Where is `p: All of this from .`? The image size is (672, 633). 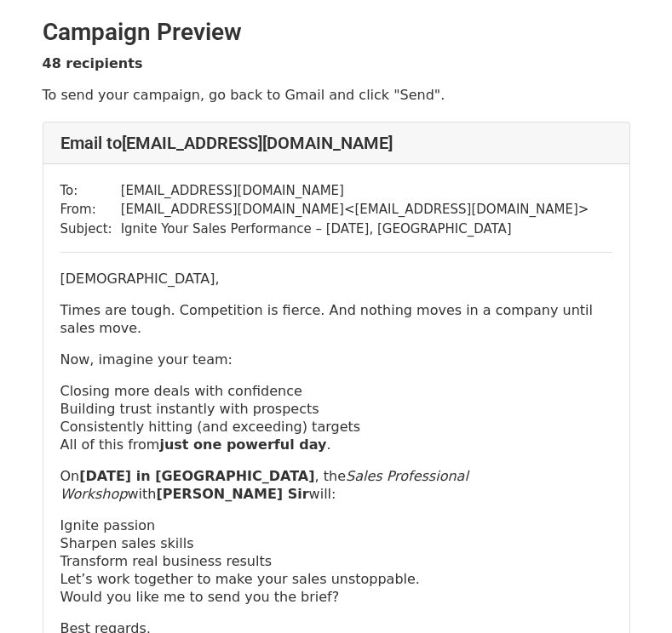 p: All of this from . is located at coordinates (336, 444).